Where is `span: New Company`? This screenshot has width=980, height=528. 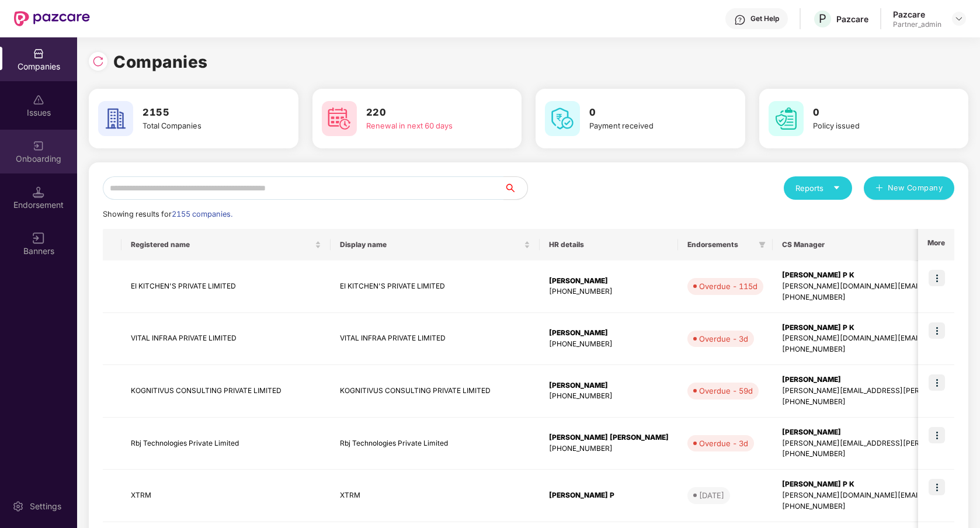 span: New Company is located at coordinates (915, 188).